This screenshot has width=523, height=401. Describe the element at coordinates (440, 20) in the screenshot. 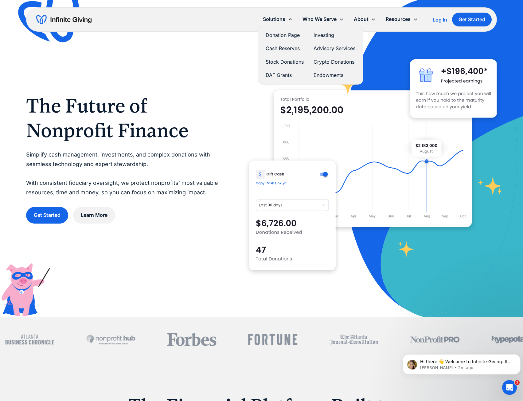

I see `a: Log In` at that location.